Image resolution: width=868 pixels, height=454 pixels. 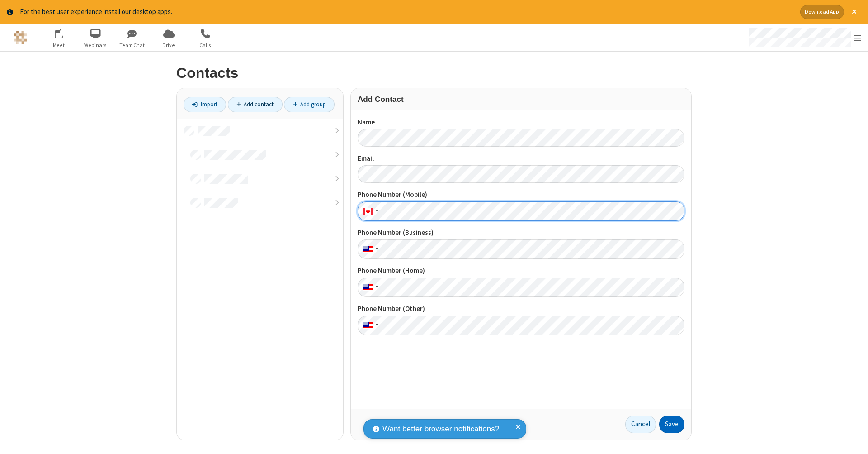 I want to click on a: Add group, so click(x=309, y=105).